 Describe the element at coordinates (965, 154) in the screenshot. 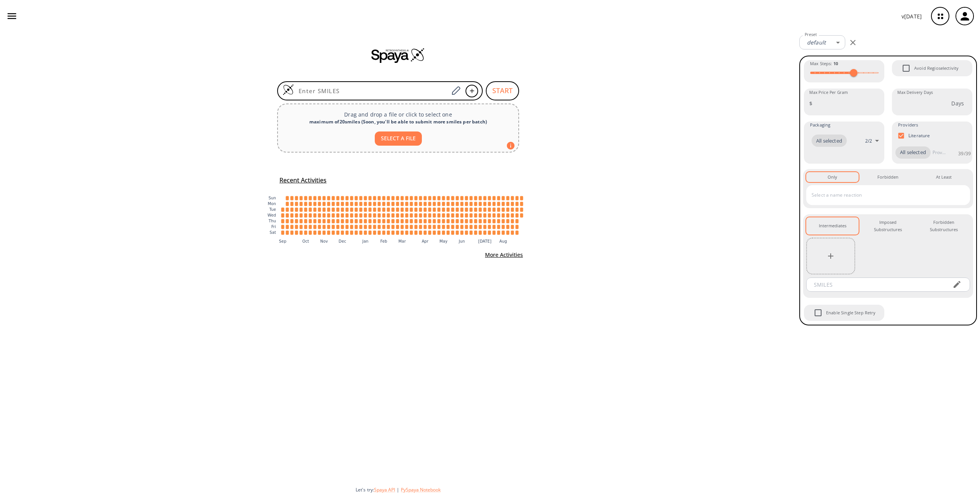

I see `p: 39 / 39` at that location.